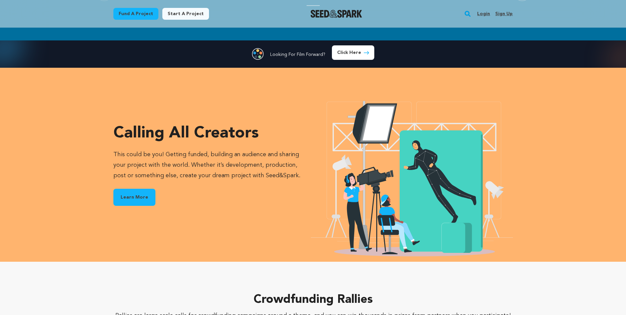  I want to click on a: Learn More, so click(134, 197).